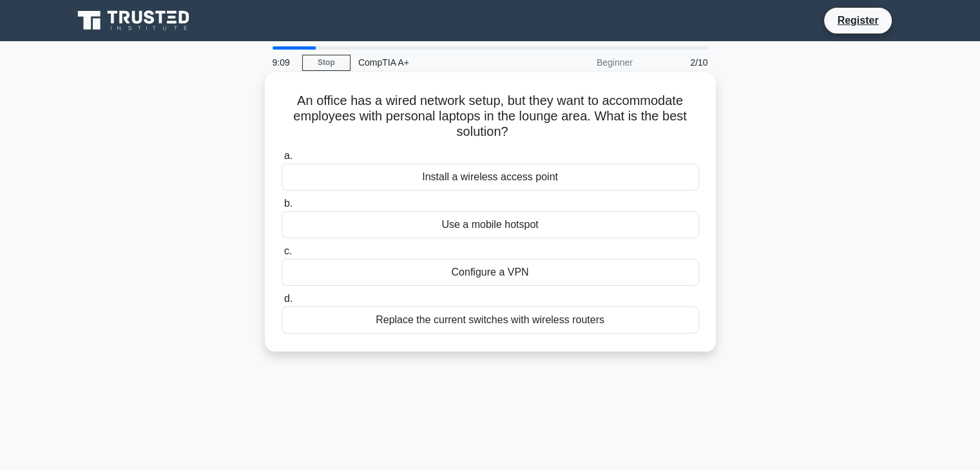 This screenshot has height=470, width=980. What do you see at coordinates (288, 203) in the screenshot?
I see `span: b.` at bounding box center [288, 203].